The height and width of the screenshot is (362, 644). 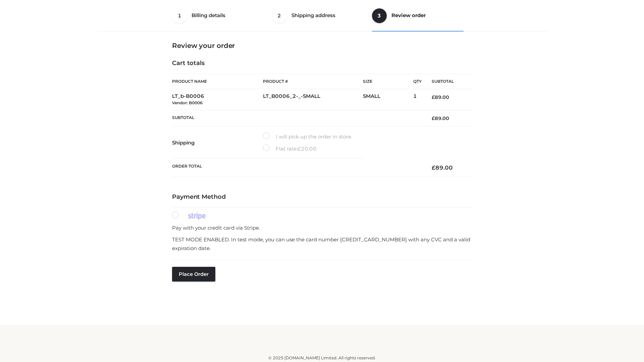 What do you see at coordinates (417, 100) in the screenshot?
I see `td: 1` at bounding box center [417, 100].